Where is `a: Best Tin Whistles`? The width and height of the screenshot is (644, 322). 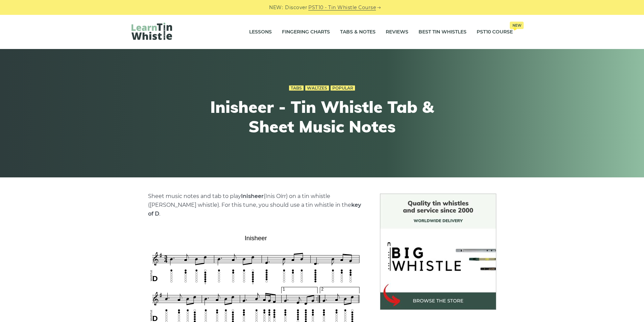
a: Best Tin Whistles is located at coordinates (442, 32).